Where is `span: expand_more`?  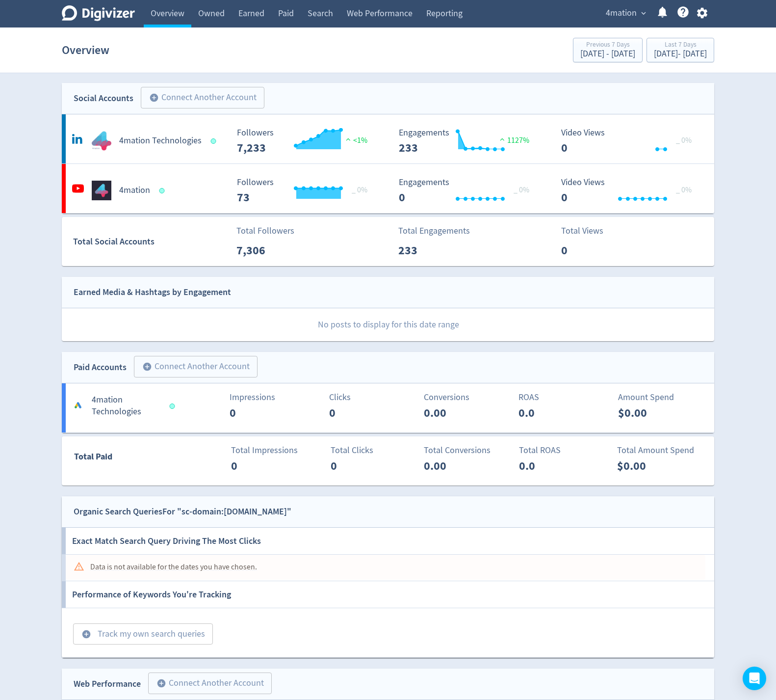
span: expand_more is located at coordinates (644, 13).